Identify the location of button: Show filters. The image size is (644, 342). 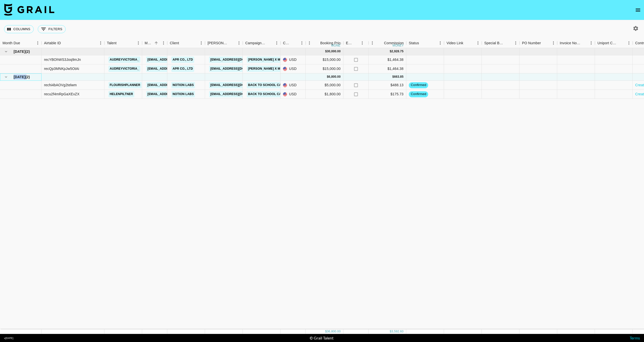
(51, 29).